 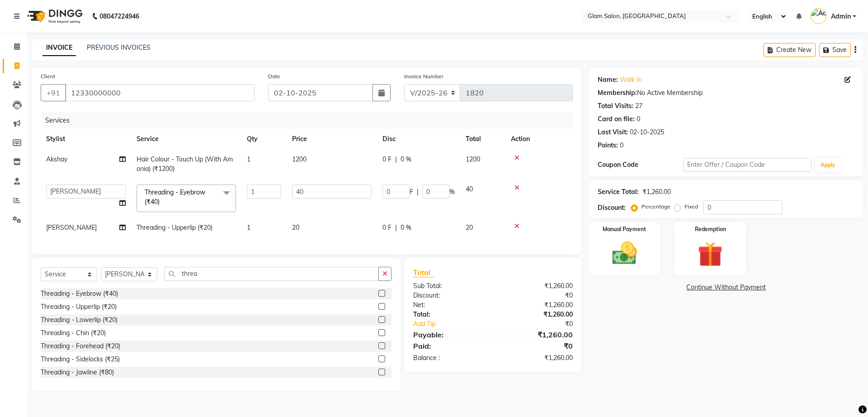 I want to click on span: 40, so click(x=469, y=189).